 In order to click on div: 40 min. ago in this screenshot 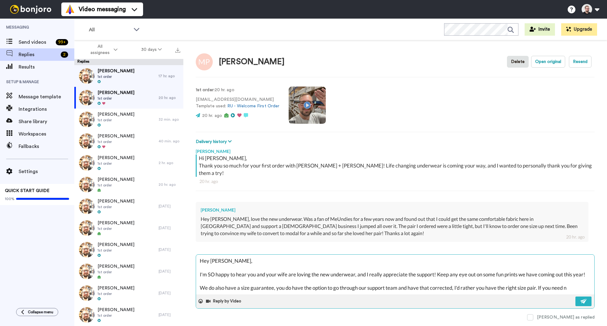, I will do `click(169, 141)`.